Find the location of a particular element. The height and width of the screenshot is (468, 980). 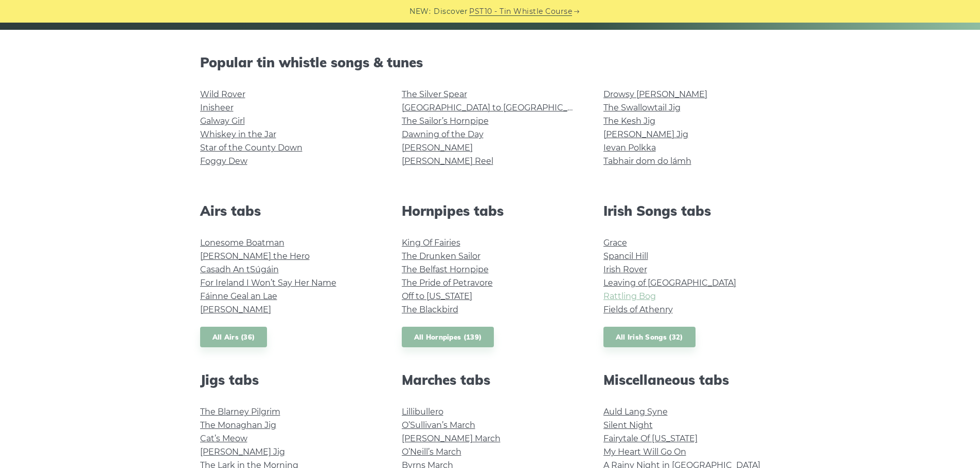

span: NEW: is located at coordinates (420, 12).